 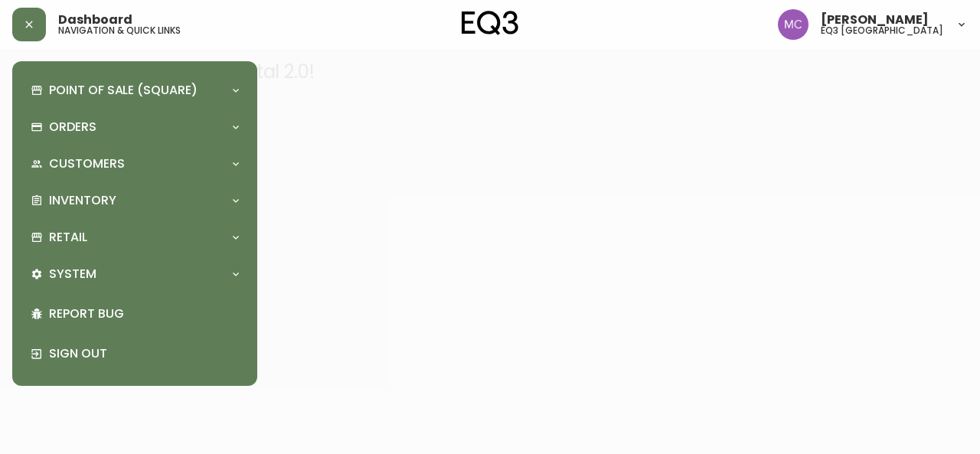 I want to click on div: System, so click(x=135, y=274).